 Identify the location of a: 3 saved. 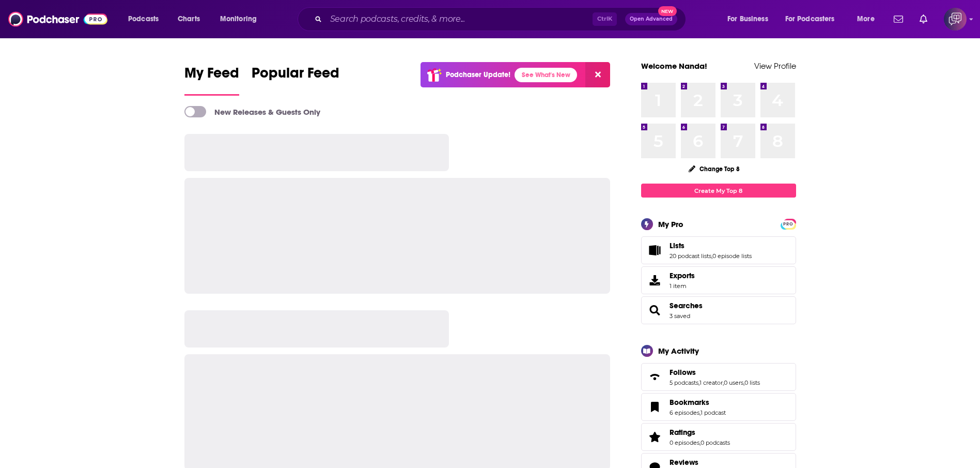
(680, 316).